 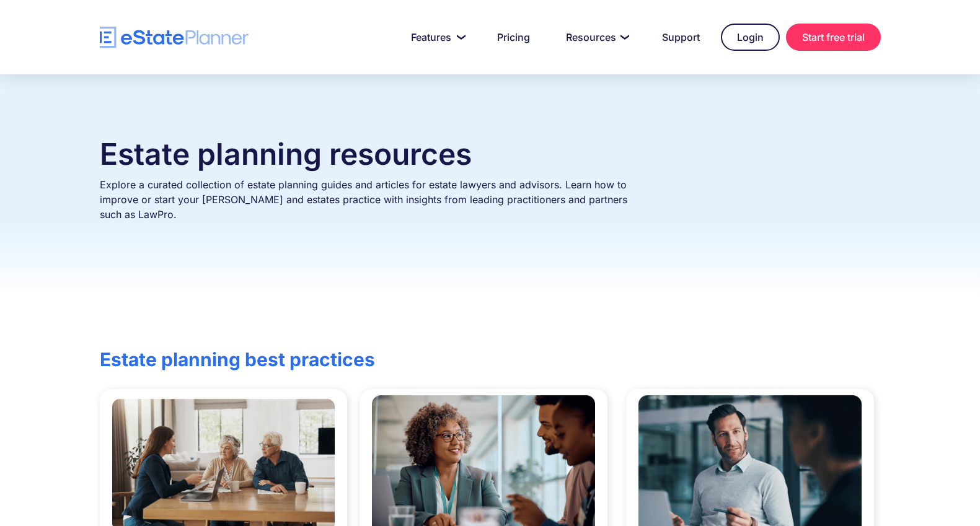 What do you see at coordinates (596, 38) in the screenshot?
I see `a: Resources` at bounding box center [596, 38].